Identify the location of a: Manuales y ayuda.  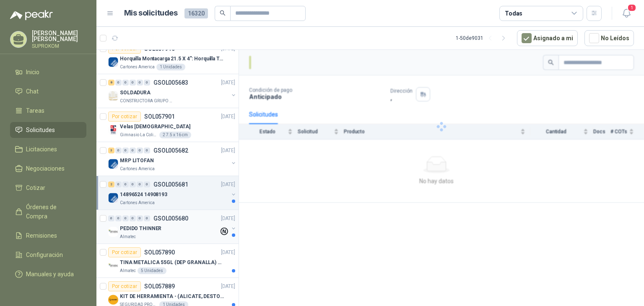
(48, 274).